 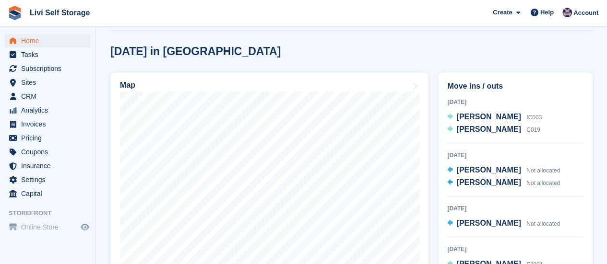 What do you see at coordinates (534, 118) in the screenshot?
I see `span: IC003` at bounding box center [534, 118].